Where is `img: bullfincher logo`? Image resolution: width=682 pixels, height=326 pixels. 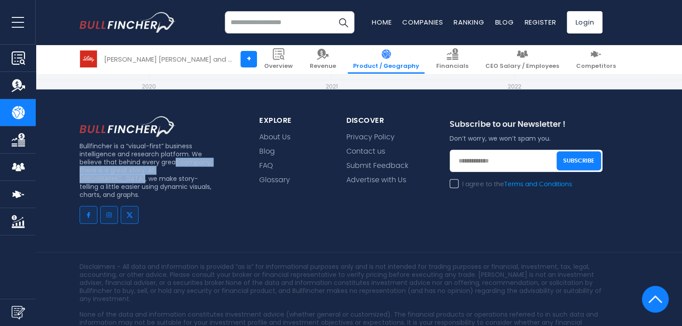 img: bullfincher logo is located at coordinates (127, 22).